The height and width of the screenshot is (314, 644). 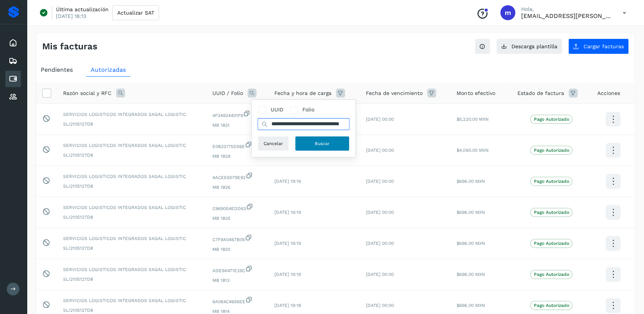 I want to click on span: 4F34924401F9, so click(x=237, y=114).